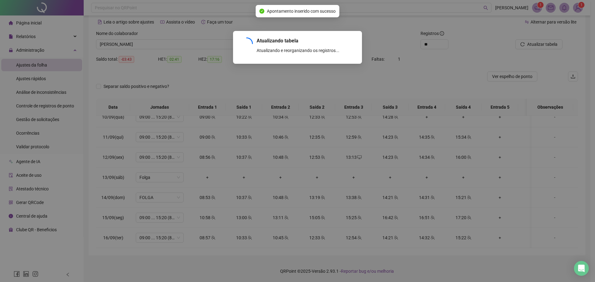 The image size is (595, 282). I want to click on div: Atualizando e reorganizando os registros..., so click(306, 51).